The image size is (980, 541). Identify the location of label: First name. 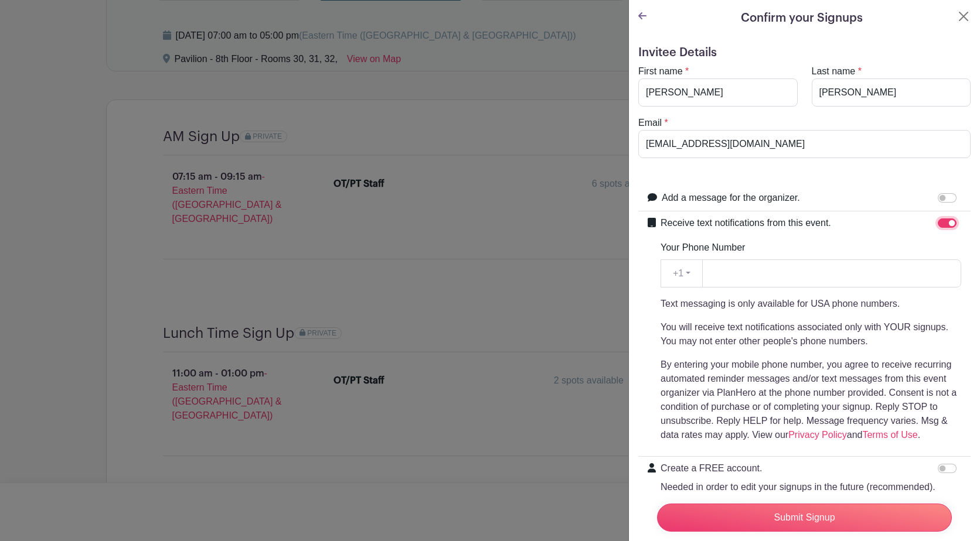
(661, 71).